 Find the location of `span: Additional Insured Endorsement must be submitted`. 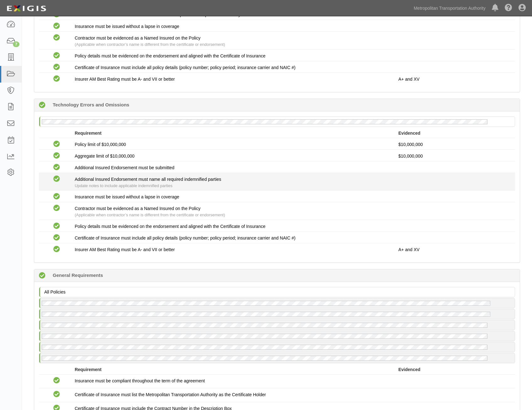

span: Additional Insured Endorsement must be submitted is located at coordinates (124, 168).